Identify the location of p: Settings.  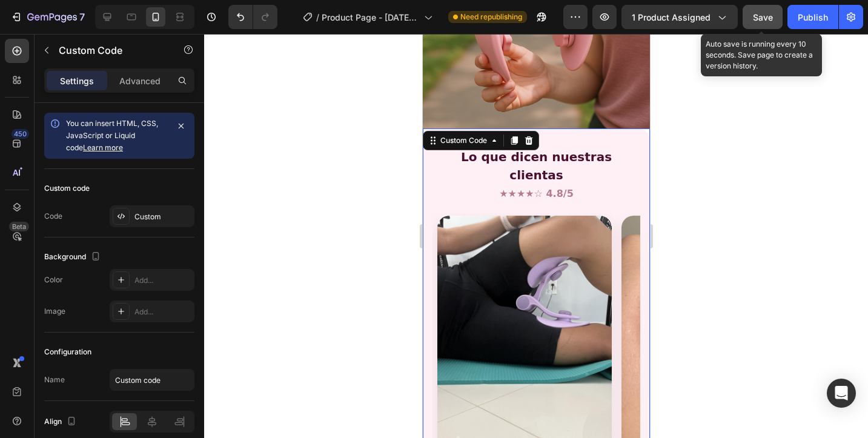
(77, 80).